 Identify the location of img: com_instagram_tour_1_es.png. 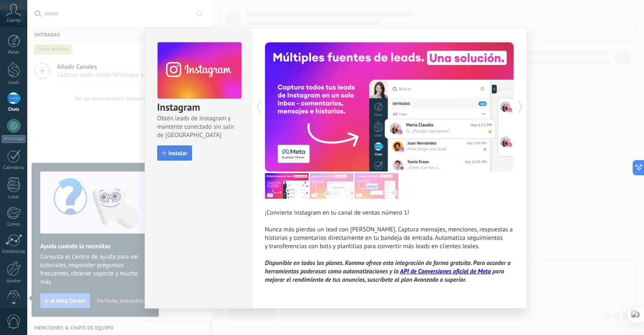
(286, 186).